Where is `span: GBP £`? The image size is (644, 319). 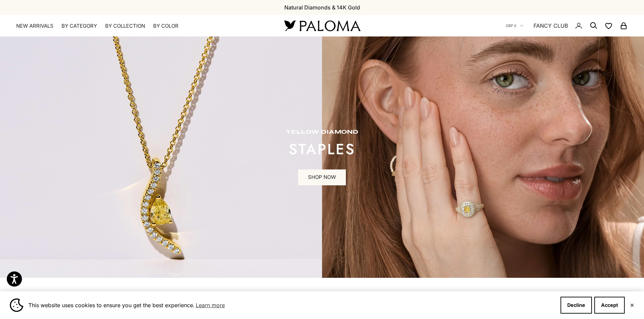 span: GBP £ is located at coordinates (511, 26).